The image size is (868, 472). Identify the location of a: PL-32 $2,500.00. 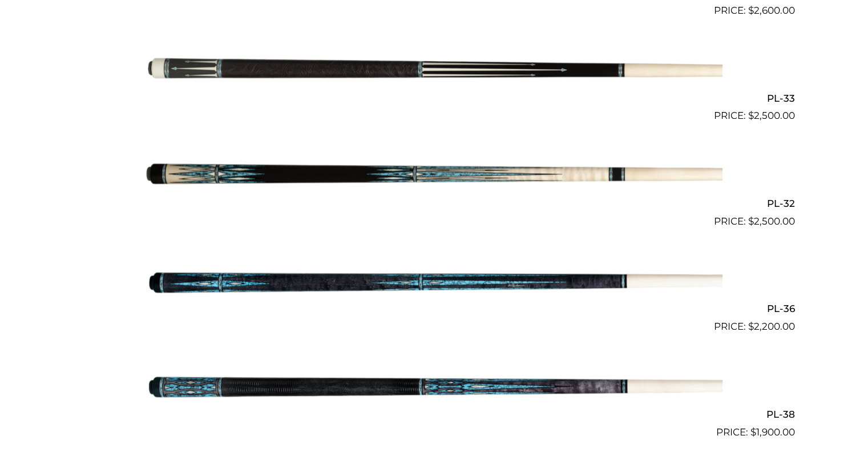
(434, 178).